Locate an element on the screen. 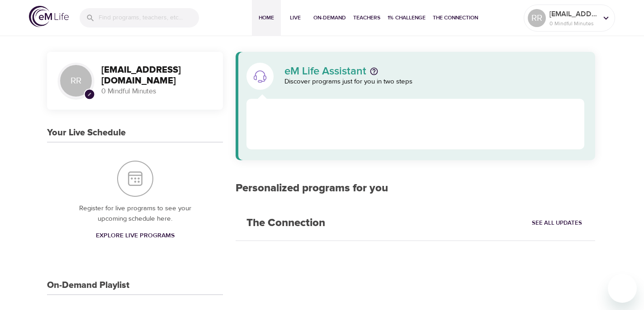  img: Your Live Schedule is located at coordinates (135, 179).